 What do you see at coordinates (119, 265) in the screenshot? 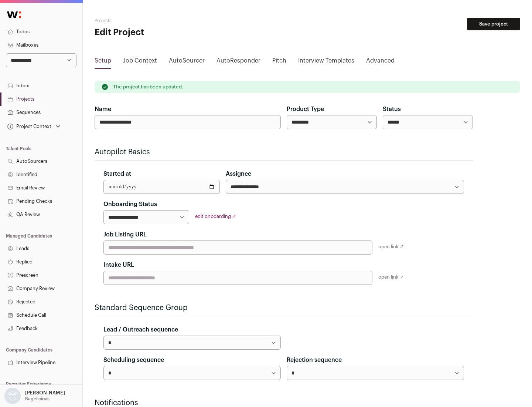
I see `label: Intake URL` at bounding box center [119, 265].